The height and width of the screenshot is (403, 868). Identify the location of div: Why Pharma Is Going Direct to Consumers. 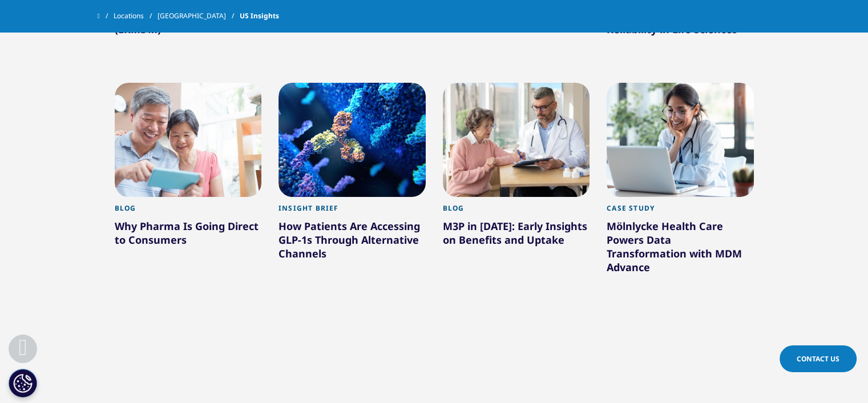
(188, 236).